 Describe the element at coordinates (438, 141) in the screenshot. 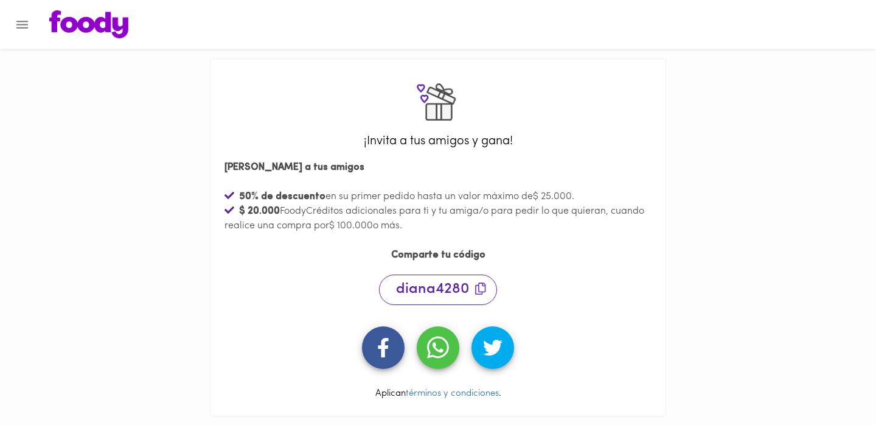

I see `p: ¡Invita a tus amigos y gana!` at that location.